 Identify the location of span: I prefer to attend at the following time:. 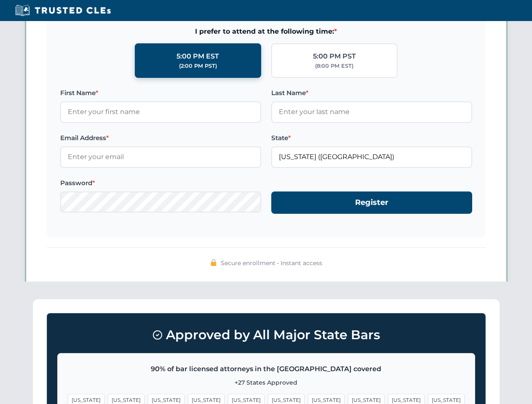
(266, 32).